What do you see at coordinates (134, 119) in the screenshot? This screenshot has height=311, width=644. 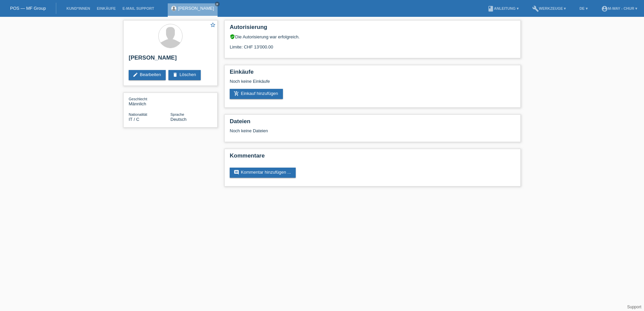 I see `span: Italien / C / 11.02.1976` at bounding box center [134, 119].